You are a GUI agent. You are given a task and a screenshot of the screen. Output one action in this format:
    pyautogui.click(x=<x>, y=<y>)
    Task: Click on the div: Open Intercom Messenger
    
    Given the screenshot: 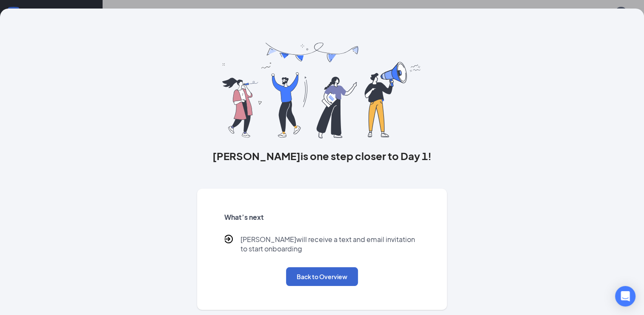 What is the action you would take?
    pyautogui.click(x=625, y=295)
    